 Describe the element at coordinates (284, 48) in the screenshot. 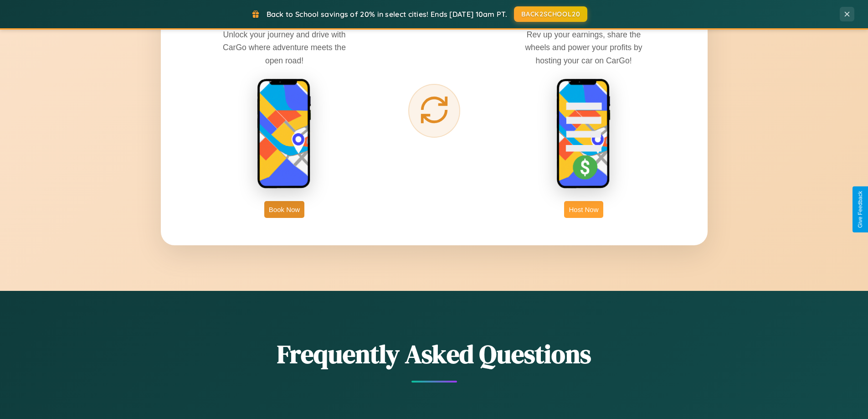

I see `p: Unlock your journey and drive with CarGo where adventure meets the open road!` at that location.